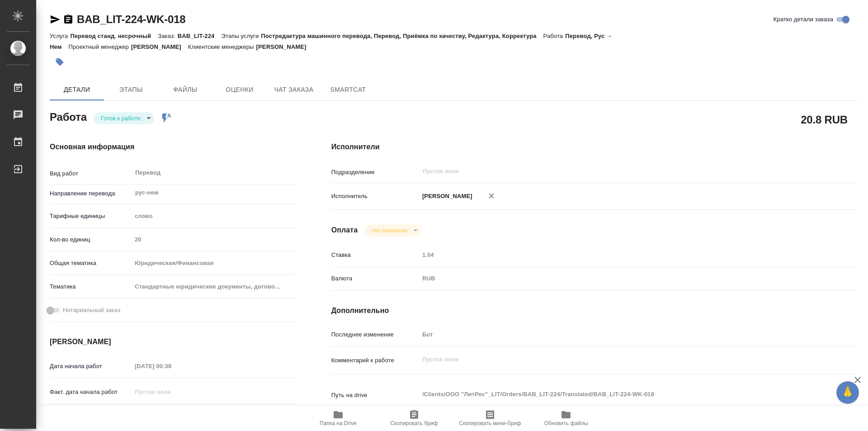  I want to click on p: Валюта, so click(375, 279).